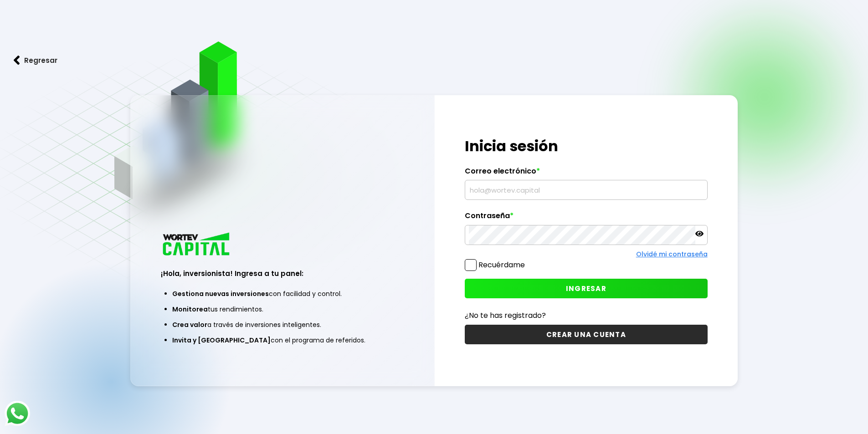  Describe the element at coordinates (586, 146) in the screenshot. I see `h1: Inicia sesión` at that location.